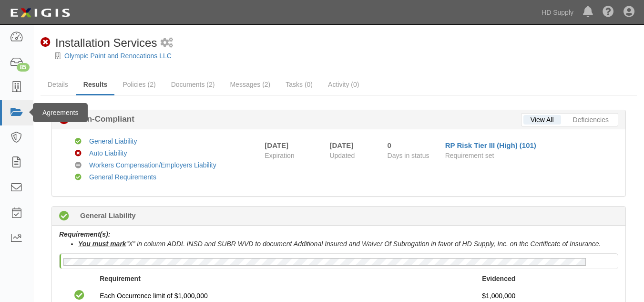 This screenshot has height=302, width=644. Describe the element at coordinates (106, 42) in the screenshot. I see `span: Installation Services` at that location.